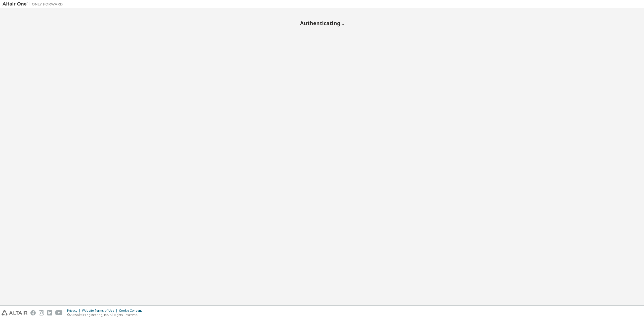 The height and width of the screenshot is (320, 644). I want to click on h2: Authenticating..., so click(322, 23).